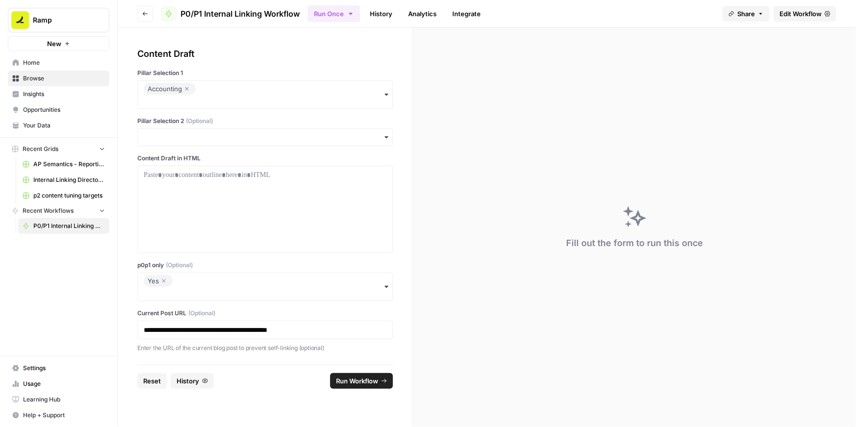  Describe the element at coordinates (40, 149) in the screenshot. I see `span: Recent Grids` at that location.